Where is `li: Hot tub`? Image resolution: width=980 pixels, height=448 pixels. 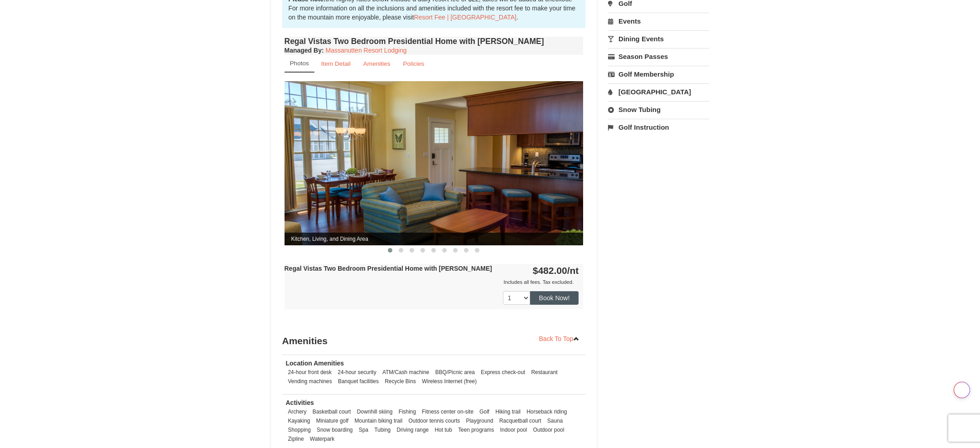 li: Hot tub is located at coordinates (444, 430).